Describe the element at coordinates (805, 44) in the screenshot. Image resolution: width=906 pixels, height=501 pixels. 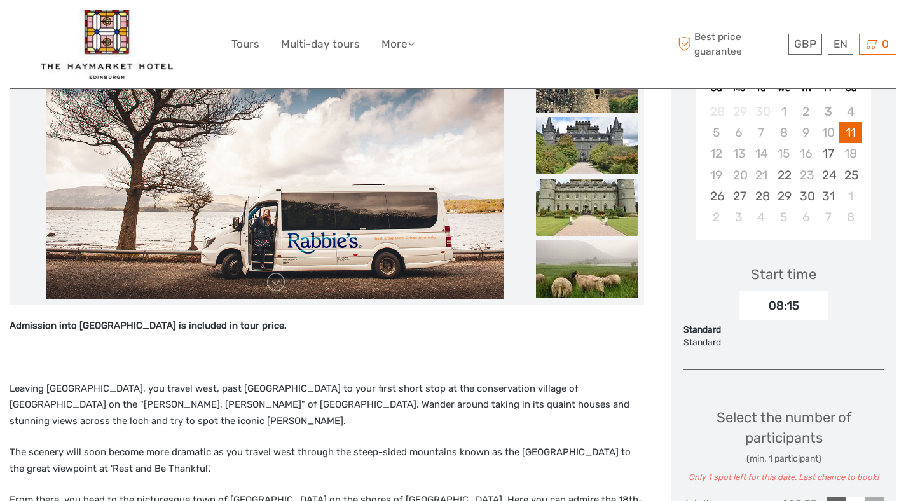
I see `span: GBP` at that location.